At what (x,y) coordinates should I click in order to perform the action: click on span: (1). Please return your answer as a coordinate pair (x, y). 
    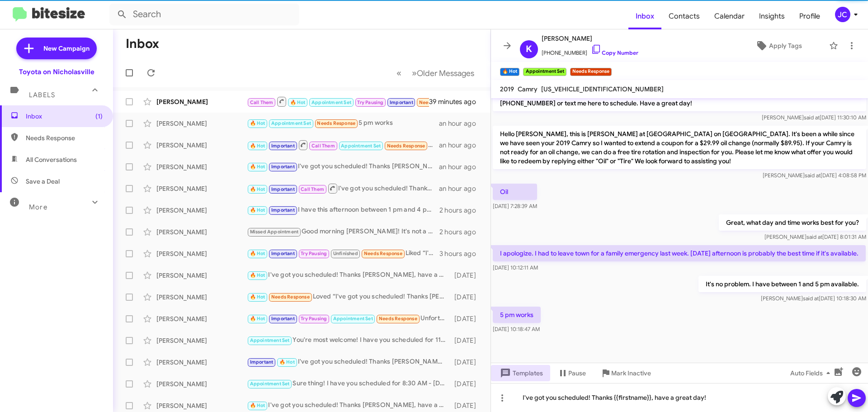
    Looking at the image, I should click on (99, 116).